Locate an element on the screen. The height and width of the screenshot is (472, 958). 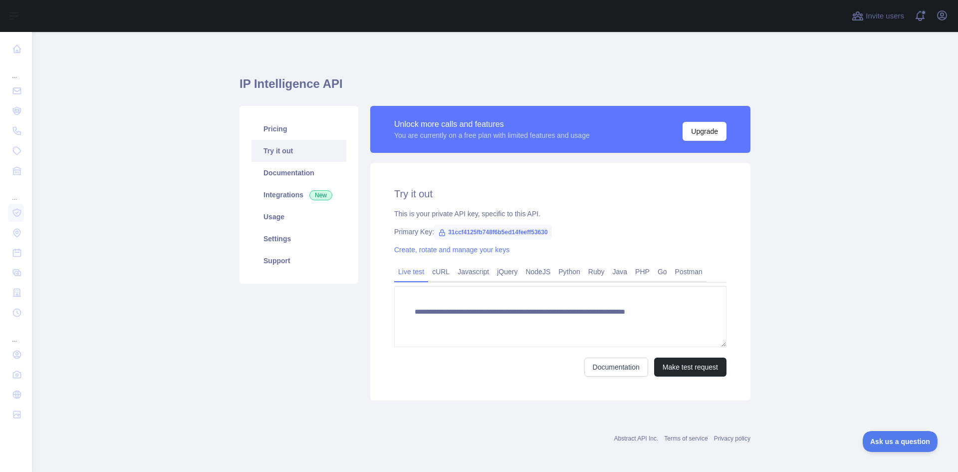
a: Java is located at coordinates (621, 272).